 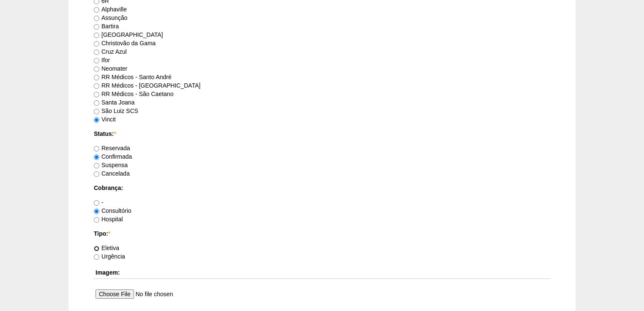 I want to click on input: Santa Joana, so click(x=96, y=103).